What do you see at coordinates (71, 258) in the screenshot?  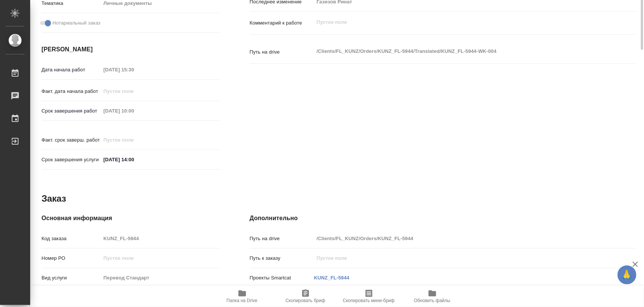 I see `p: Номер РО` at bounding box center [71, 258].